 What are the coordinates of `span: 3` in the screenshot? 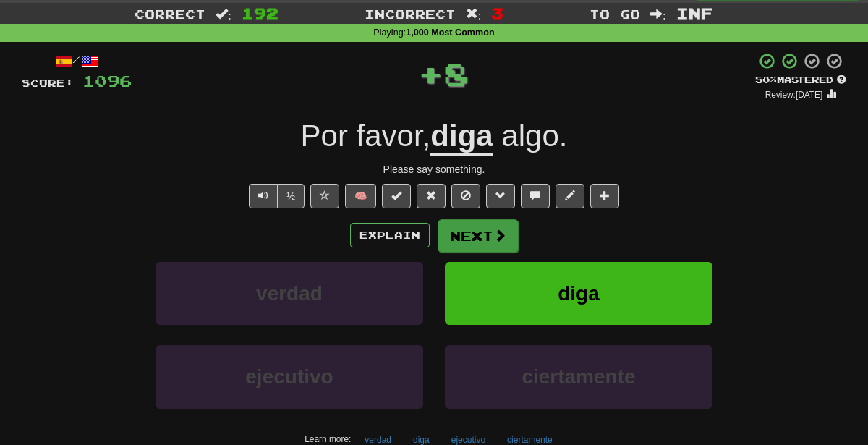 It's located at (497, 13).